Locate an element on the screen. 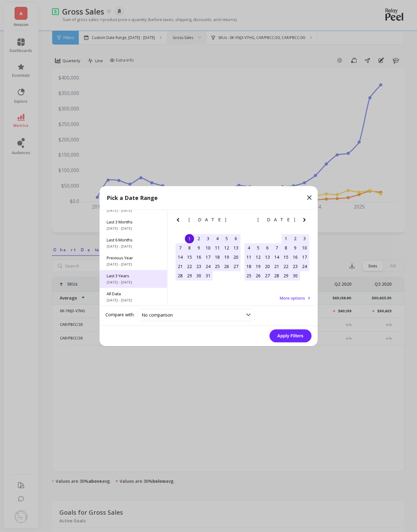  div: Choose Thursday, May 18th, 2017 is located at coordinates (217, 257).